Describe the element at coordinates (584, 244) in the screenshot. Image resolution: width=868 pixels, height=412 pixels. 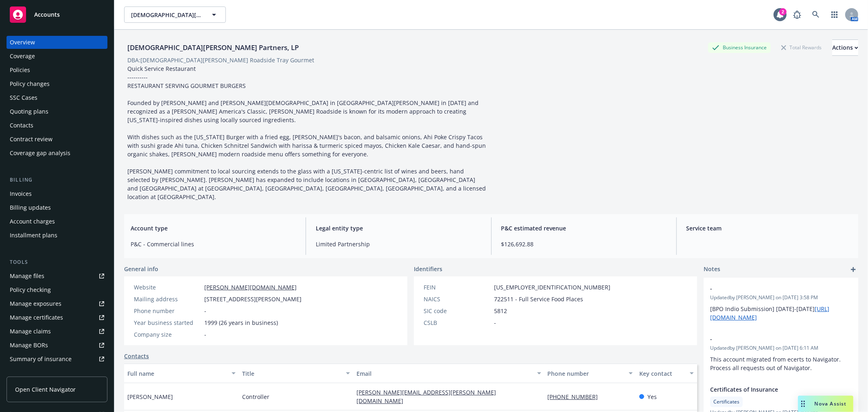
I see `span: $126,692.88` at that location.